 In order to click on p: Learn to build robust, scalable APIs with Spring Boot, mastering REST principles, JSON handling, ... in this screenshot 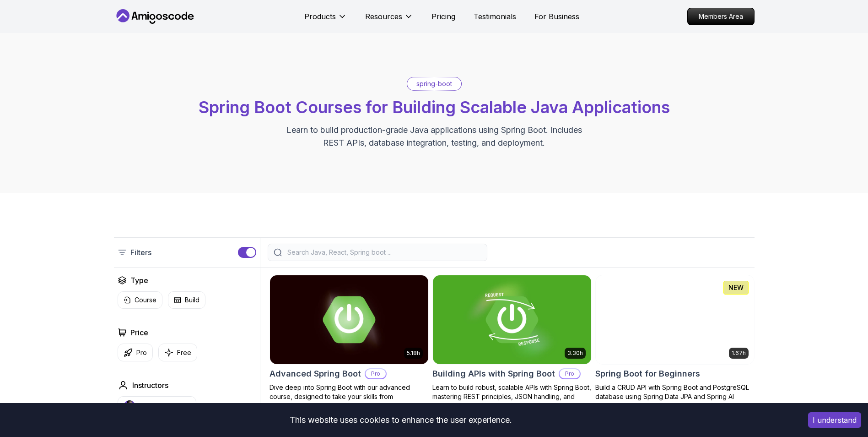, I will do `click(512, 397)`.